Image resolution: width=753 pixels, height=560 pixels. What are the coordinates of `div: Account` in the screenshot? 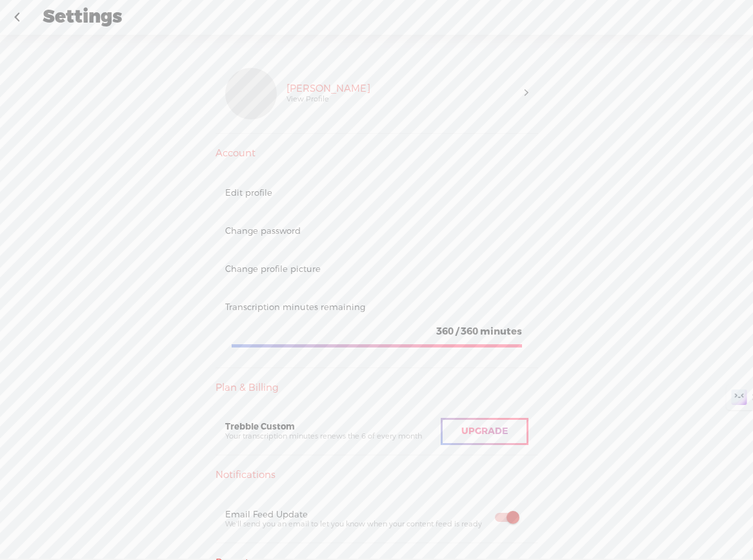 It's located at (377, 154).